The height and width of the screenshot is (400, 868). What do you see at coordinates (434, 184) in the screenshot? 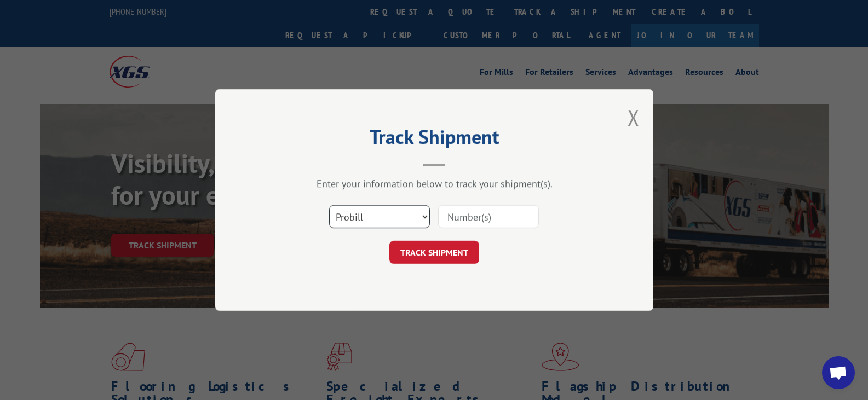
I see `div: Enter your information below to track your shipment(s).` at bounding box center [434, 184].